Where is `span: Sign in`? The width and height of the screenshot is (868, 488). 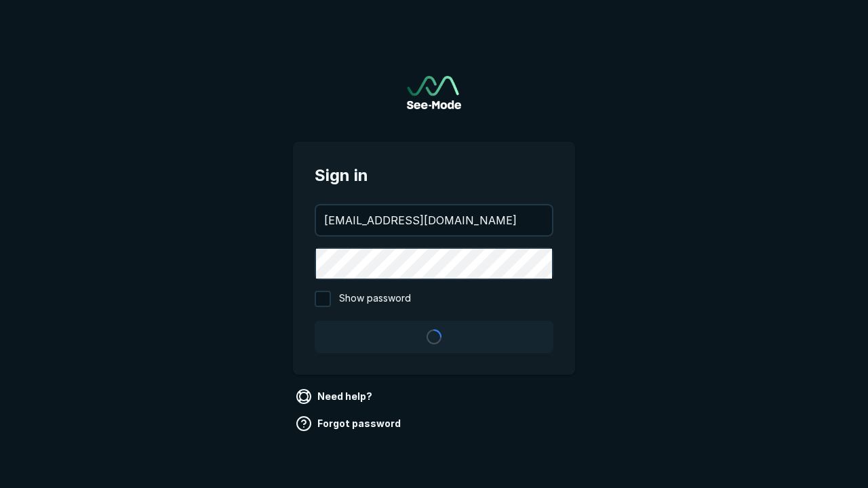 span: Sign in is located at coordinates (434, 176).